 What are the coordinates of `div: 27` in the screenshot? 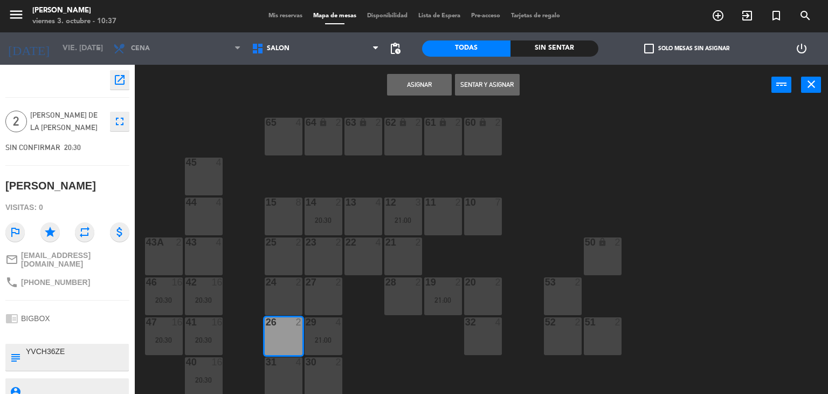 It's located at (306, 282).